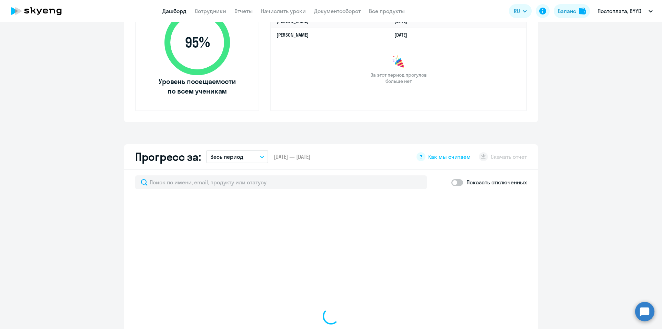 Image resolution: width=662 pixels, height=329 pixels. What do you see at coordinates (283, 11) in the screenshot?
I see `a: Начислить уроки` at bounding box center [283, 11].